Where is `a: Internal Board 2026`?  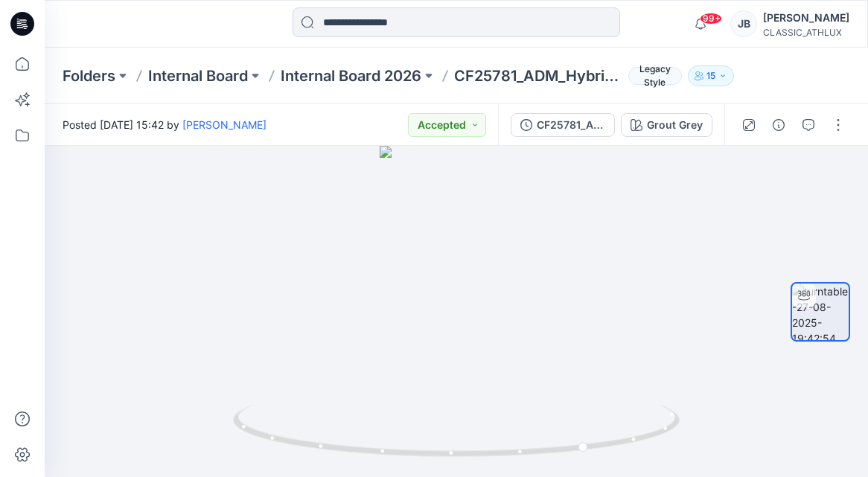
a: Internal Board 2026 is located at coordinates (350, 76).